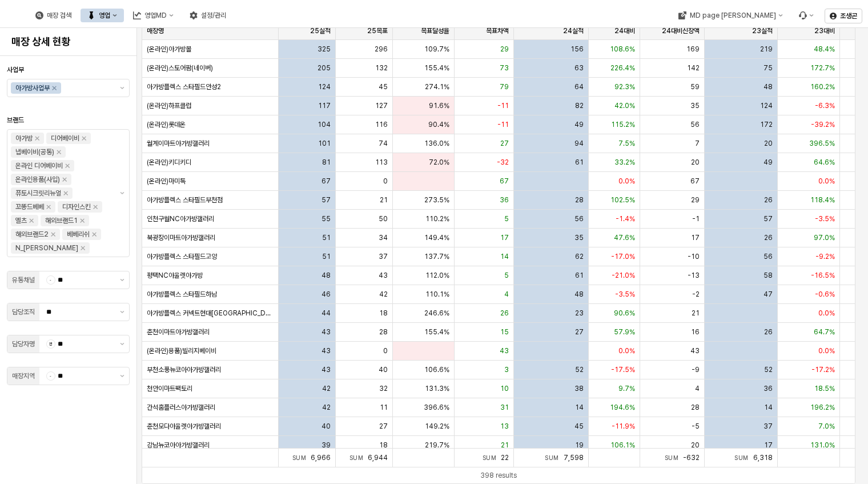 Image resolution: width=868 pixels, height=484 pixels. Describe the element at coordinates (504, 87) in the screenshot. I see `span: 79` at that location.